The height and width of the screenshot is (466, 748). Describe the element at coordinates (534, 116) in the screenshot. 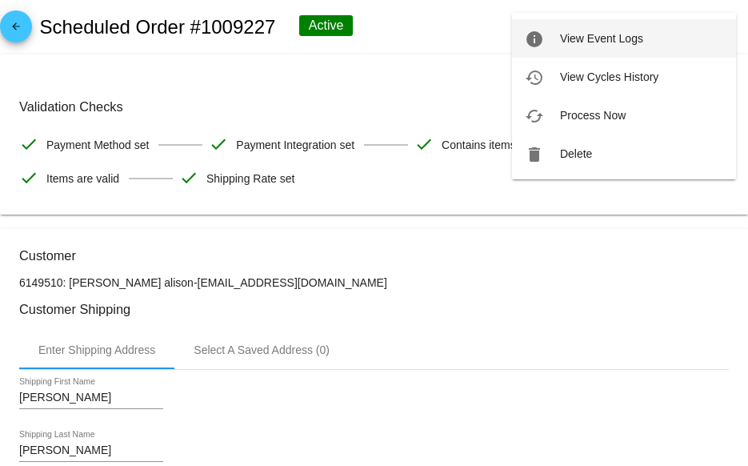

I see `mat-icon: cached` at that location.